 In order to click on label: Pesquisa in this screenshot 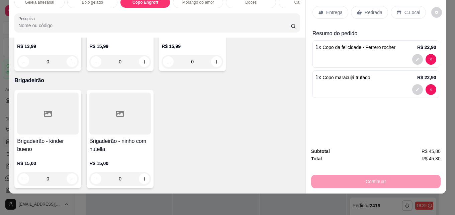, I will do `click(28, 18)`.